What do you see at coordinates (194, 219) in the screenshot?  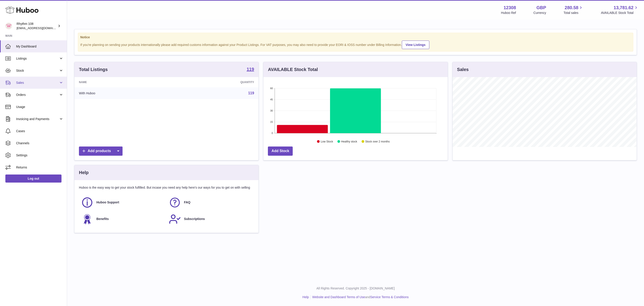 I see `span: Subscriptions` at bounding box center [194, 219].